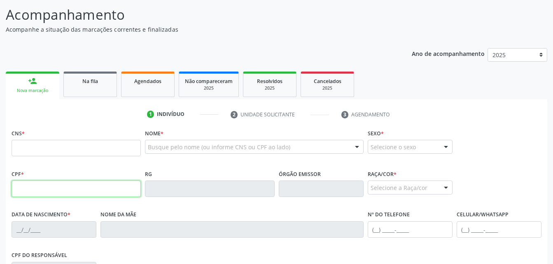 Image resolution: width=553 pixels, height=264 pixels. Describe the element at coordinates (219, 147) in the screenshot. I see `span: Busque pelo nome (ou informe CNS ou CPF ao lado)` at that location.